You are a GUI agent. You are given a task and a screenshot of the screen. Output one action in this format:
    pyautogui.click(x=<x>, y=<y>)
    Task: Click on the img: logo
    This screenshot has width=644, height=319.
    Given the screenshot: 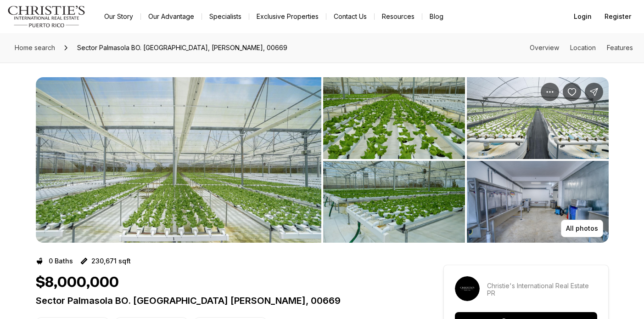 What is the action you would take?
    pyautogui.click(x=46, y=16)
    